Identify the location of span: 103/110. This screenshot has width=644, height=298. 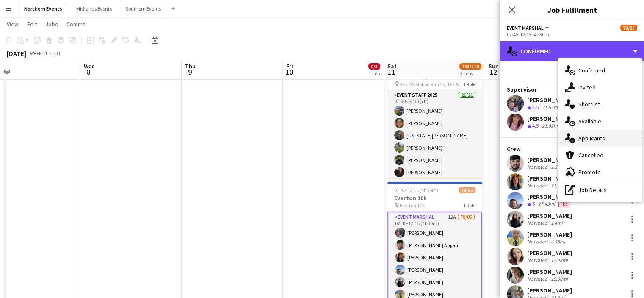
(470, 66).